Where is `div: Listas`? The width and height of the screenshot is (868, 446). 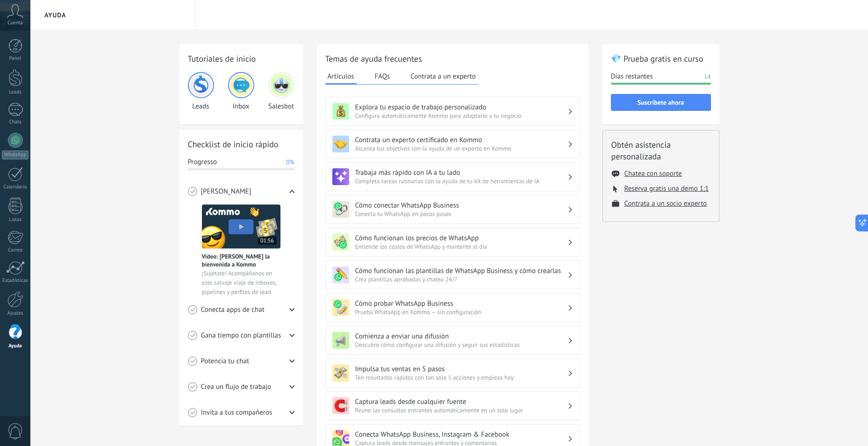
div: Listas is located at coordinates (16, 219).